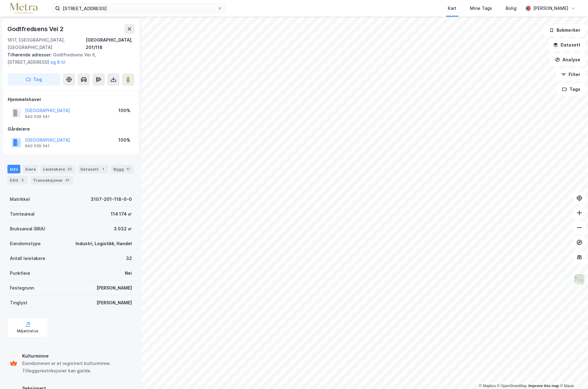 This screenshot has width=588, height=389. What do you see at coordinates (544, 386) in the screenshot?
I see `a: Improve this map` at bounding box center [544, 386].